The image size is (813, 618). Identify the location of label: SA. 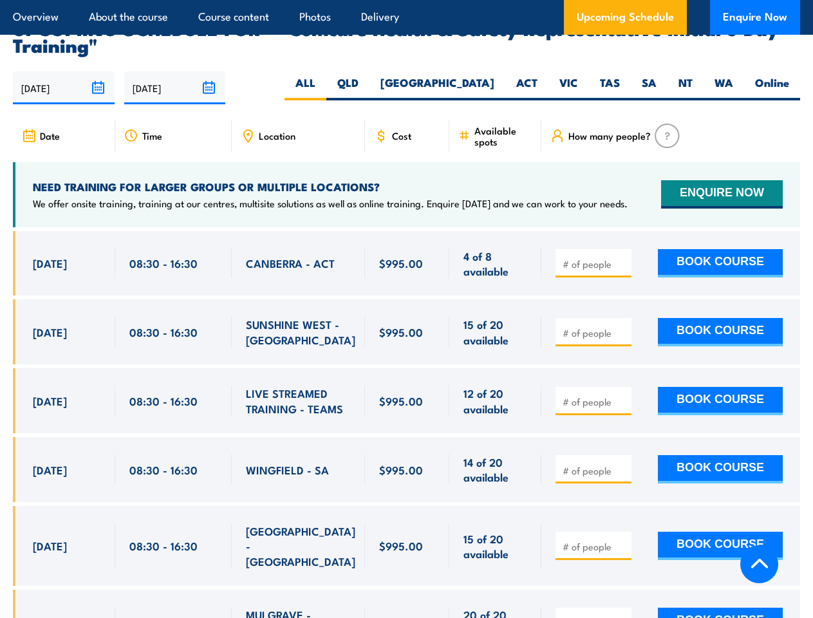
(649, 88).